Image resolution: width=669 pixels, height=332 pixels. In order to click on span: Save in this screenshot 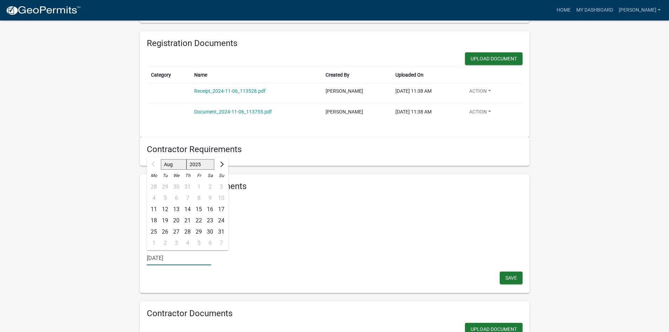, I will do `click(511, 278)`.